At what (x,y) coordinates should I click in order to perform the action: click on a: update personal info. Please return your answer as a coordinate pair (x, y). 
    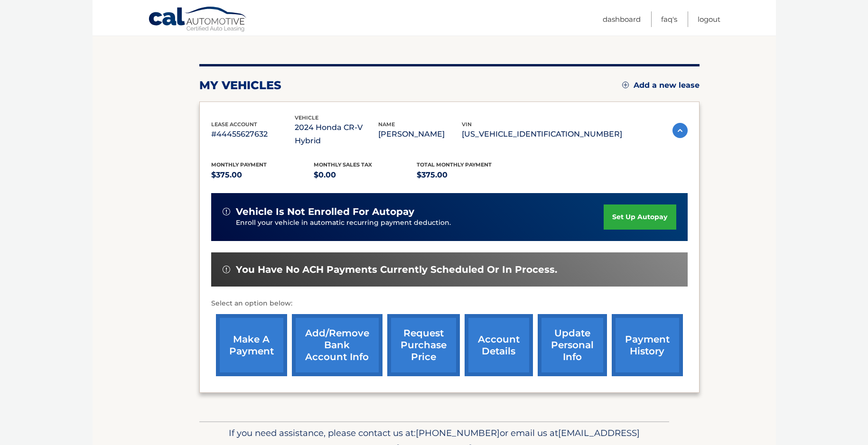
    Looking at the image, I should click on (572, 345).